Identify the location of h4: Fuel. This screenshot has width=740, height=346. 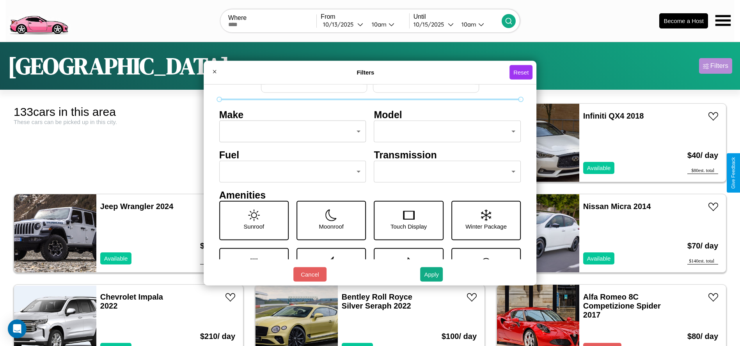
(292, 154).